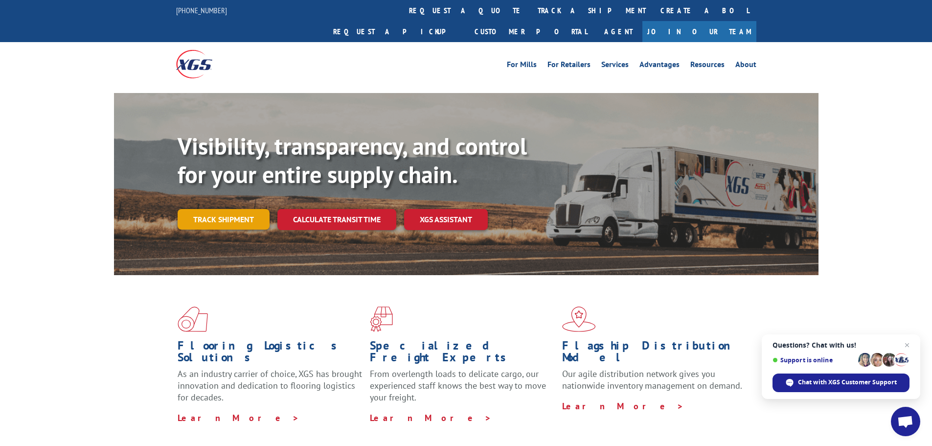 The width and height of the screenshot is (932, 446). What do you see at coordinates (462, 389) in the screenshot?
I see `p: From overlength loads to delicate cargo, our experienced staff knows the best way to move your fr...` at bounding box center [462, 389].